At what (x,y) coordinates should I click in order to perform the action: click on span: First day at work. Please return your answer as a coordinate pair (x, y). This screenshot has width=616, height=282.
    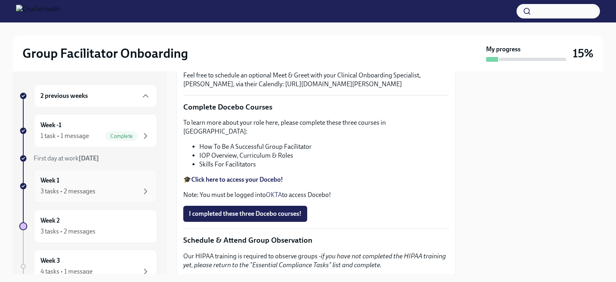
    Looking at the image, I should click on (66, 158).